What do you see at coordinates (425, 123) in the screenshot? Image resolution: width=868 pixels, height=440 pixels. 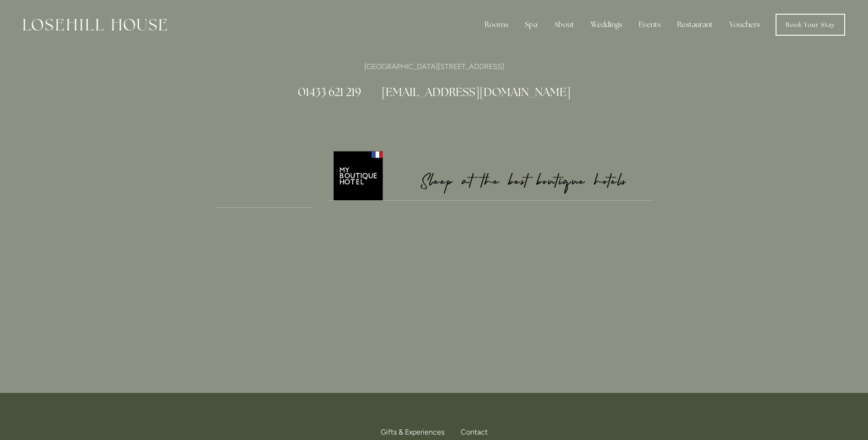 I see `a: Instagram` at bounding box center [425, 123].